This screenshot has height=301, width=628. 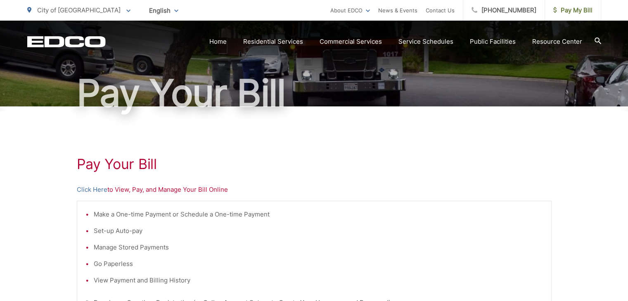 What do you see at coordinates (318, 248) in the screenshot?
I see `li: Manage Stored Payments` at bounding box center [318, 248].